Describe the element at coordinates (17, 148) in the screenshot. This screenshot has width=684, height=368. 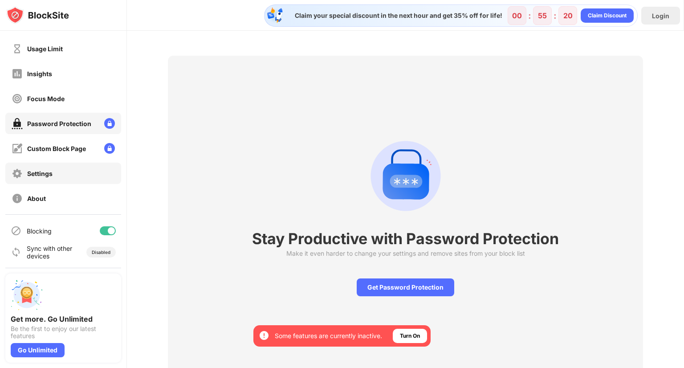
I see `img: customize-block-page-off.svg` at that location.